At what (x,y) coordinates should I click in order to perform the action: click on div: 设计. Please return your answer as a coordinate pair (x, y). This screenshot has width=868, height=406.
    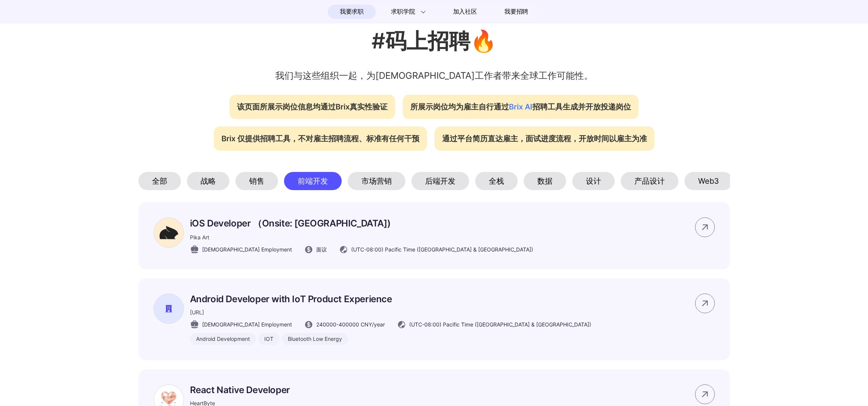
    Looking at the image, I should click on (593, 181).